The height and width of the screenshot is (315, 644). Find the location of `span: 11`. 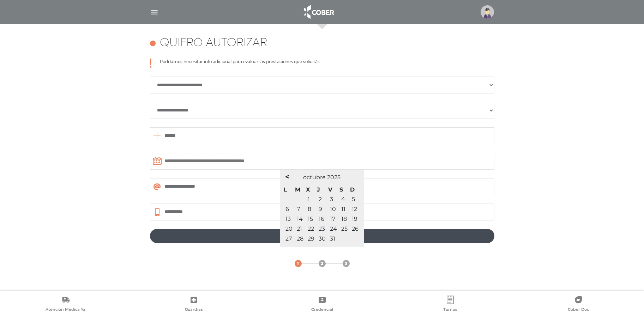

span: 11 is located at coordinates (343, 209).